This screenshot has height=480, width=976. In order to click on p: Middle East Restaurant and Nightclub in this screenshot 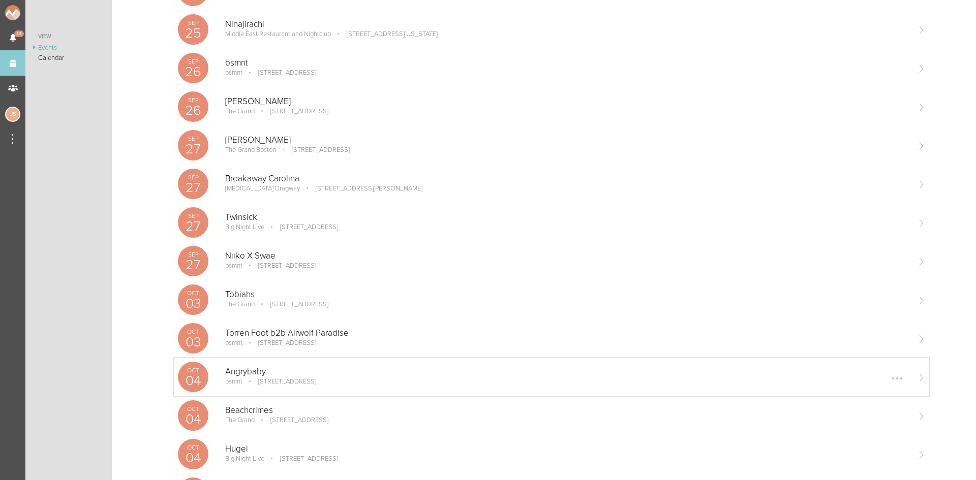, I will do `click(278, 34)`.